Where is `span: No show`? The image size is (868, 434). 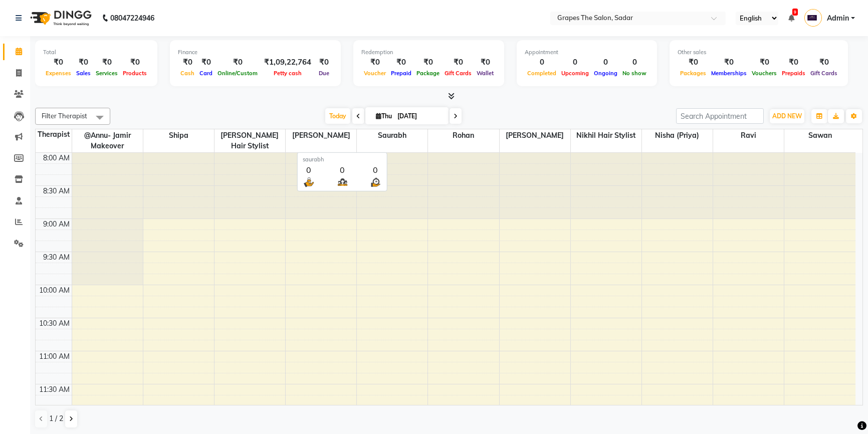 span: No show is located at coordinates (634, 74).